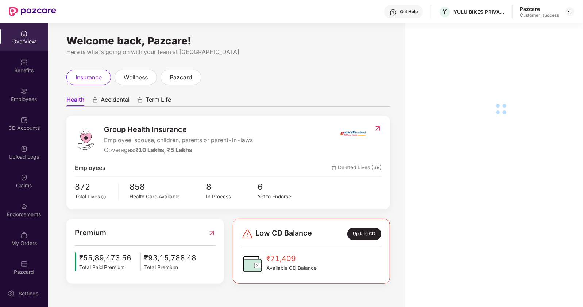 The width and height of the screenshot is (583, 307). Describe the element at coordinates (24, 149) in the screenshot. I see `img: svg+xml;base64,PHN2ZyBpZD0iVXBsb2FkX0xvZ3MiIGRhdGEtbmFtZT0iVXBsb2FkIExvZ3MiIHhtbG5zPSJodHRwOi8vd3...` at that location.